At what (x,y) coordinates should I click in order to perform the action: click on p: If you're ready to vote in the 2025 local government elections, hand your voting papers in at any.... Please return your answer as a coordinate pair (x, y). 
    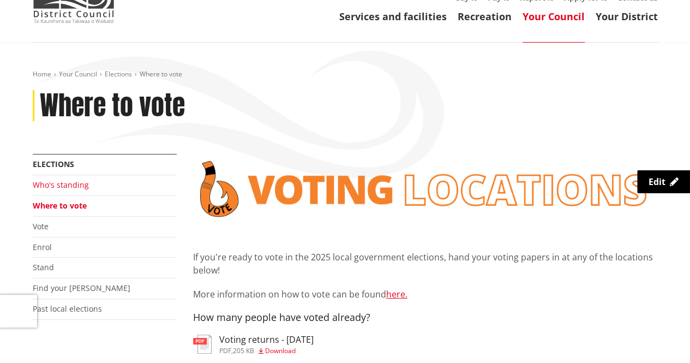
    Looking at the image, I should click on (425, 263).